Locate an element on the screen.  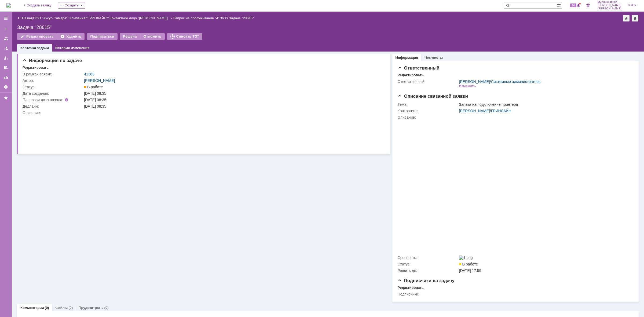
a: История изменения is located at coordinates (72, 48).